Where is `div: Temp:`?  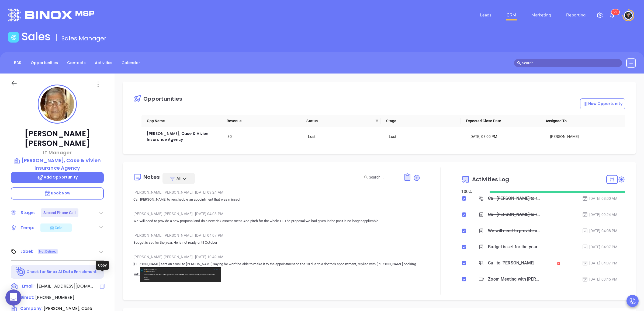
div: Temp: is located at coordinates (27, 228).